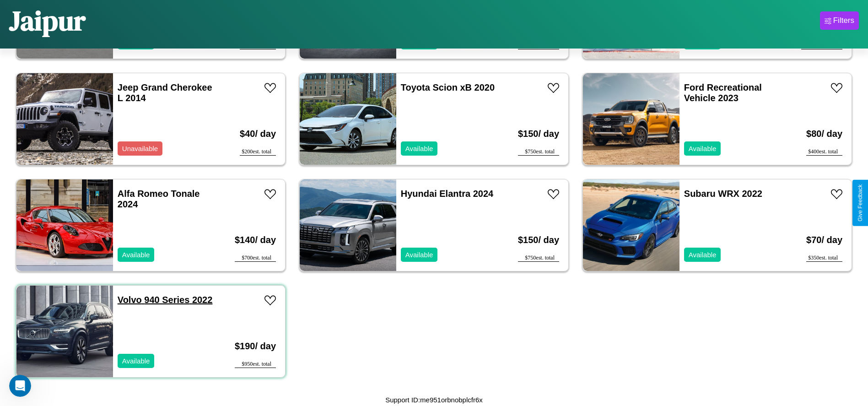 This screenshot has height=406, width=868. I want to click on a: Alfa Romeo Tonale 2024, so click(159, 199).